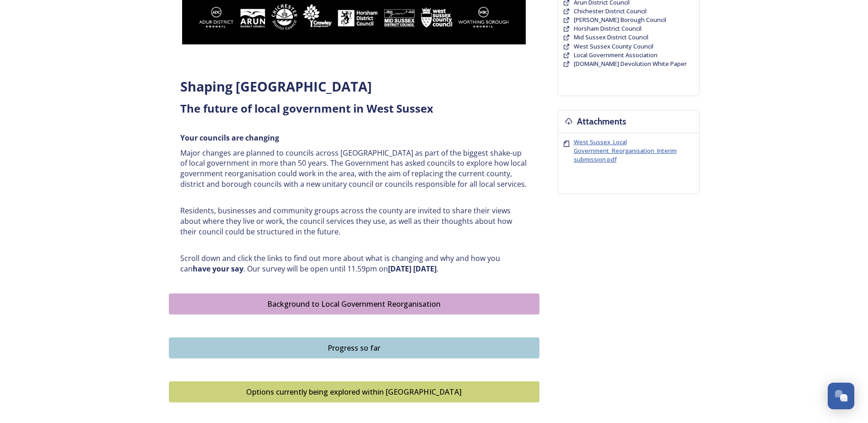 Image resolution: width=868 pixels, height=423 pixels. I want to click on span: Horsham District Council, so click(608, 29).